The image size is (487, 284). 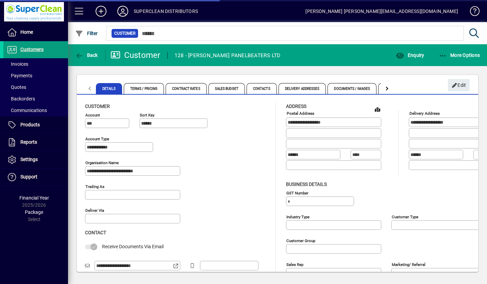 What do you see at coordinates (27, 110) in the screenshot?
I see `span: Communications` at bounding box center [27, 110].